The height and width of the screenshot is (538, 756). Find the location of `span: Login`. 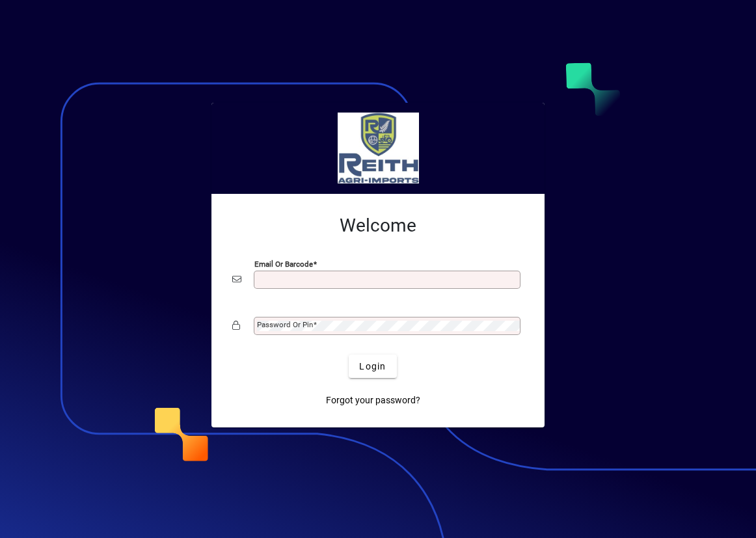

span: Login is located at coordinates (372, 367).